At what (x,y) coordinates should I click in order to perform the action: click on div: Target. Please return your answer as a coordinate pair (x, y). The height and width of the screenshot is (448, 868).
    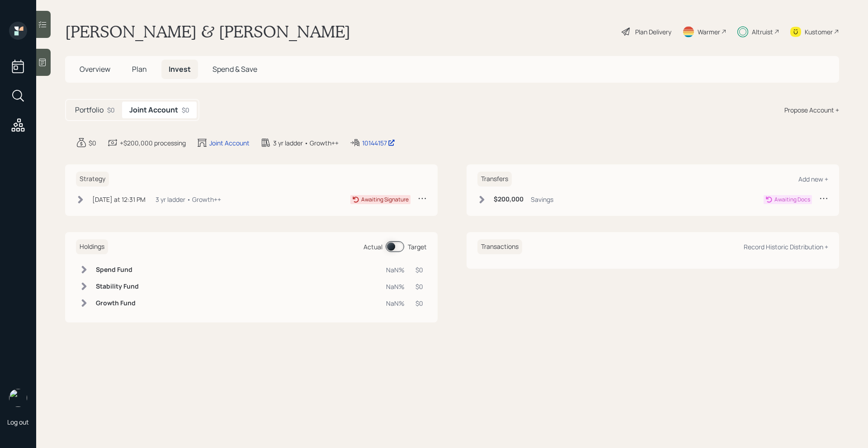
    Looking at the image, I should click on (417, 247).